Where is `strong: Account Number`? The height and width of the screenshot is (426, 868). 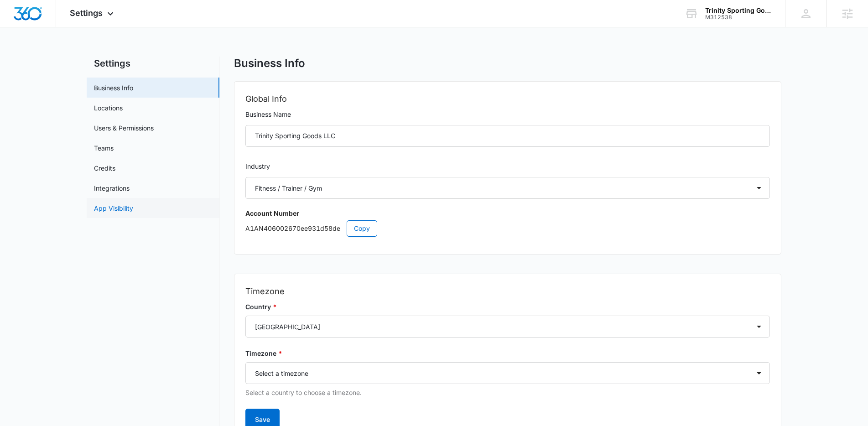 strong: Account Number is located at coordinates (272, 213).